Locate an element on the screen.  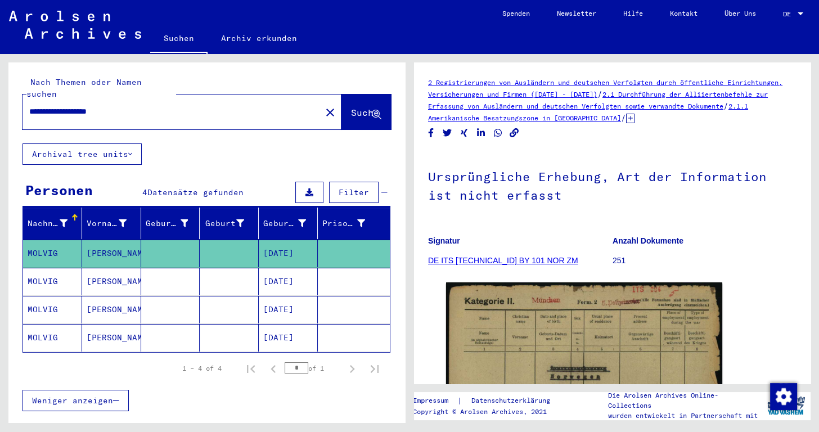
img: Zustimmung ändern is located at coordinates (784, 397).